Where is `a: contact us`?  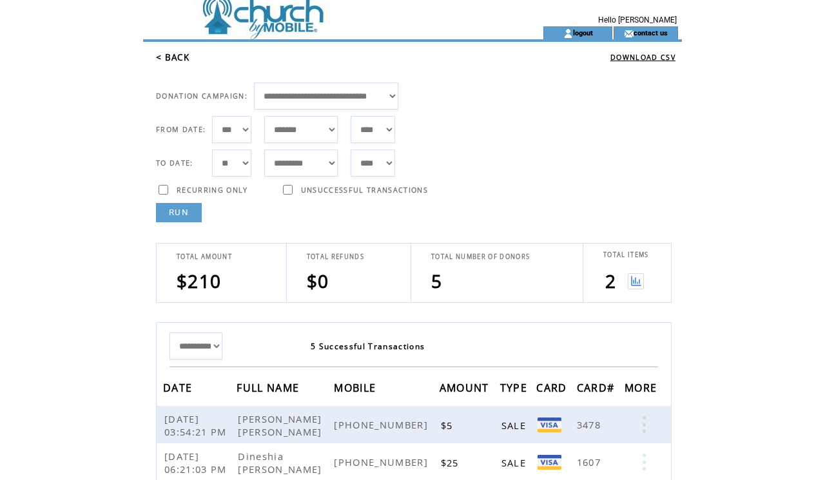
a: contact us is located at coordinates (651, 32).